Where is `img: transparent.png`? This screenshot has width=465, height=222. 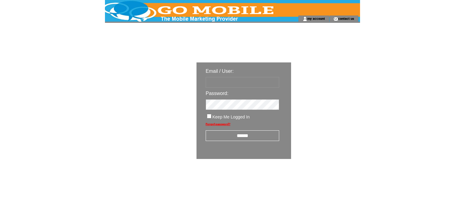 img: transparent.png is located at coordinates (324, 178).